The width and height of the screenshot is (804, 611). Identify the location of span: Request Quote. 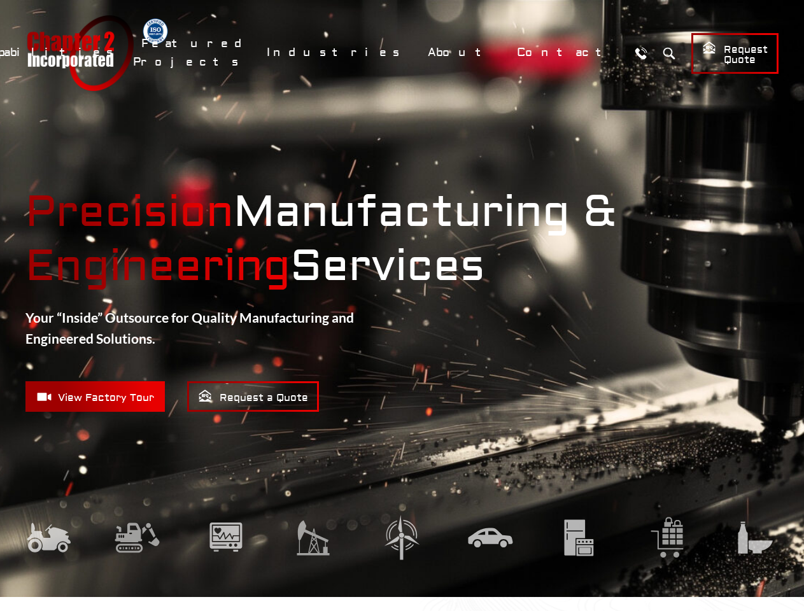
(735, 53).